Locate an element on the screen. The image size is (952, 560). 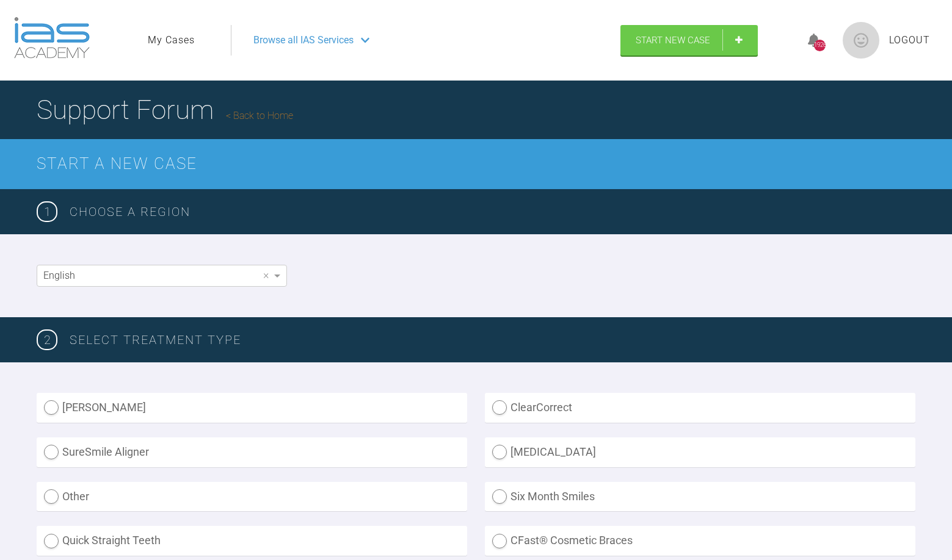
a: Logout is located at coordinates (909, 40).